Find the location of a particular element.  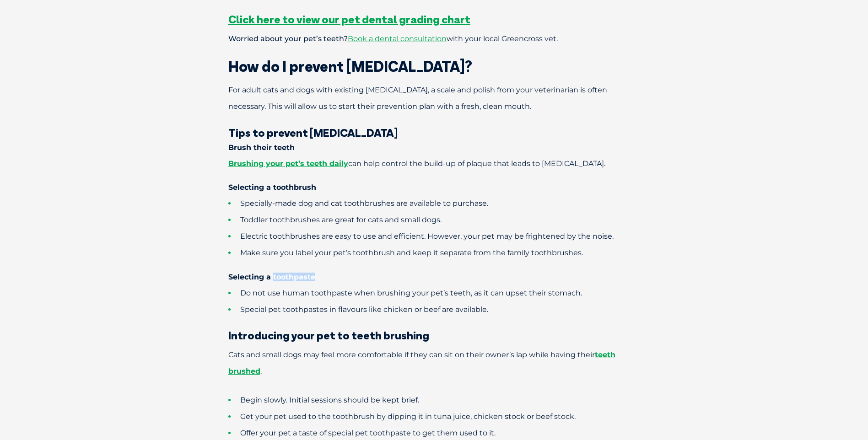

span: Electric toothbrushes are easy to use and efficient. However, your pet may be frightened by the n... is located at coordinates (427, 236).